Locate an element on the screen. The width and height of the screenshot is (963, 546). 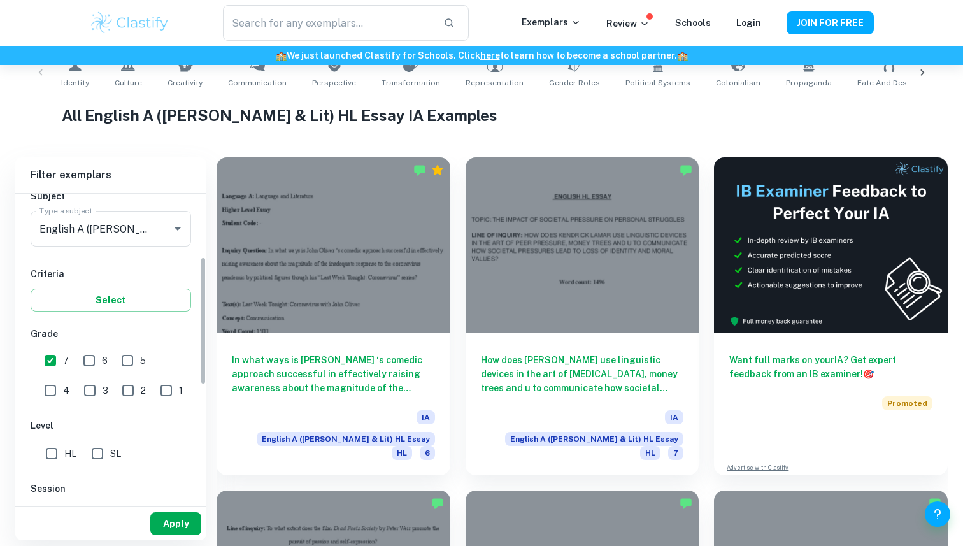
p: Review is located at coordinates (628, 24).